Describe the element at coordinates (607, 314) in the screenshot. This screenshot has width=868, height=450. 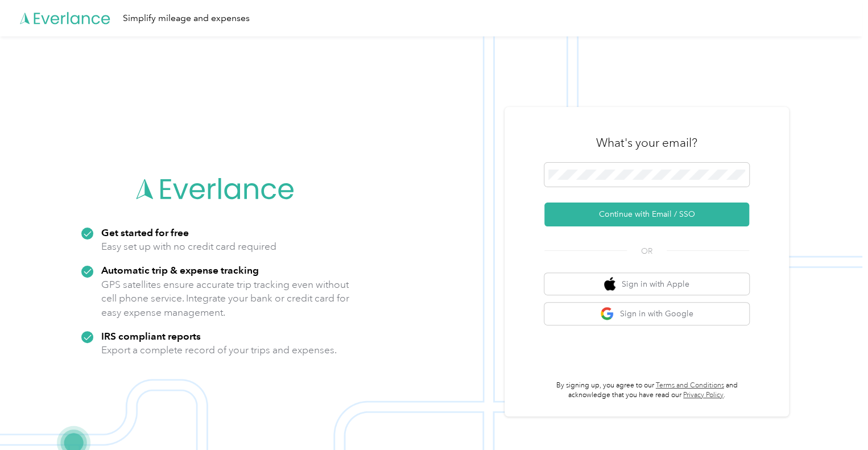
I see `img: google logo` at that location.